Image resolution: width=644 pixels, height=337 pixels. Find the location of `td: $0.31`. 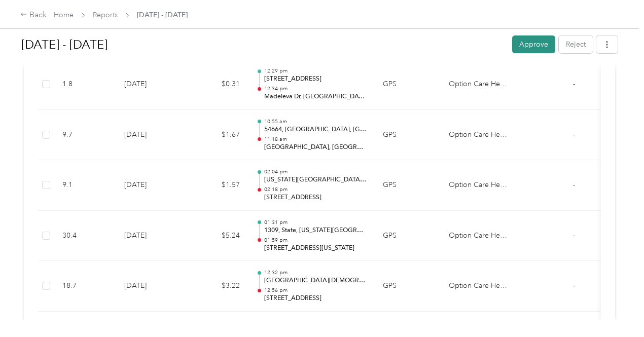

td: $0.31 is located at coordinates (218, 84).